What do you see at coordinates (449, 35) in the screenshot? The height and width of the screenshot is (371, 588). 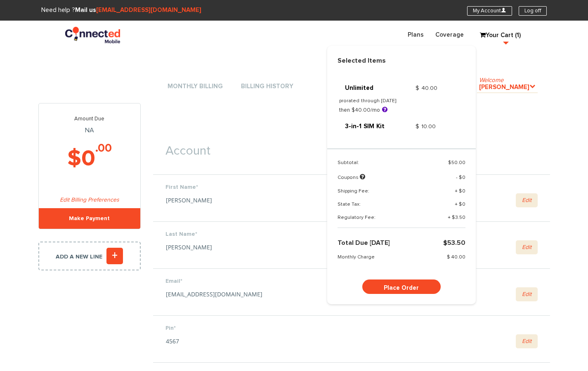 I see `a: Coverage` at bounding box center [449, 35].